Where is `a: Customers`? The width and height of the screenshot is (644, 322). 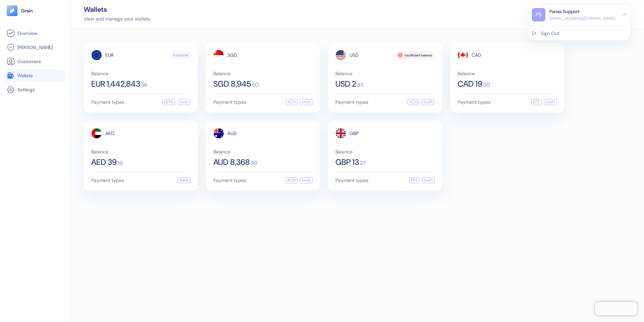 a: Customers is located at coordinates (35, 62).